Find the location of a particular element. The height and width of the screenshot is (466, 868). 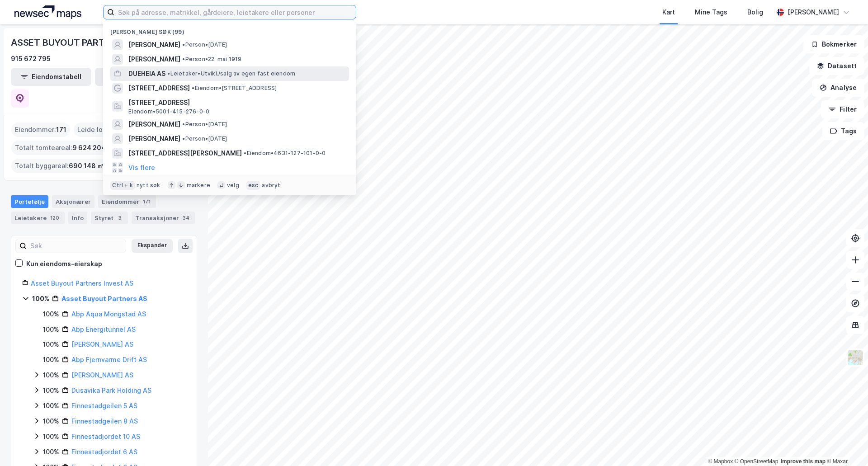

button: Ekspander is located at coordinates (152, 246).